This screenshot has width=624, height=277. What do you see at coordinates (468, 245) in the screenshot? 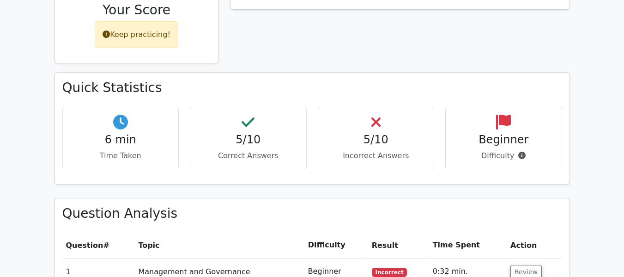
I see `th: Time Spent` at bounding box center [468, 245].